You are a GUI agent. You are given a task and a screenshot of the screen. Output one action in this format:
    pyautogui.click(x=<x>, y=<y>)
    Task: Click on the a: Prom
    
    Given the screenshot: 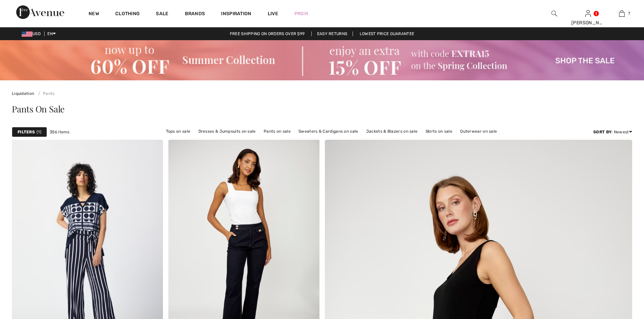 What is the action you would take?
    pyautogui.click(x=302, y=14)
    